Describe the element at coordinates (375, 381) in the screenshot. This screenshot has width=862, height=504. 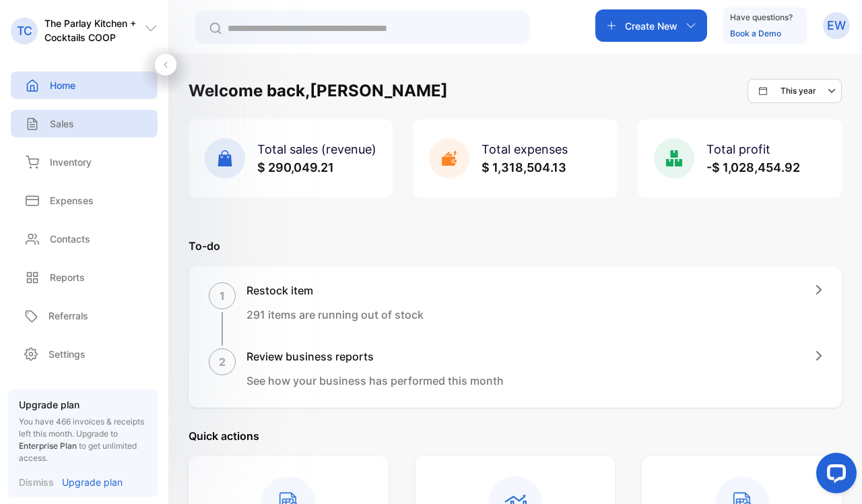
I see `p: See how your business has performed this month` at that location.